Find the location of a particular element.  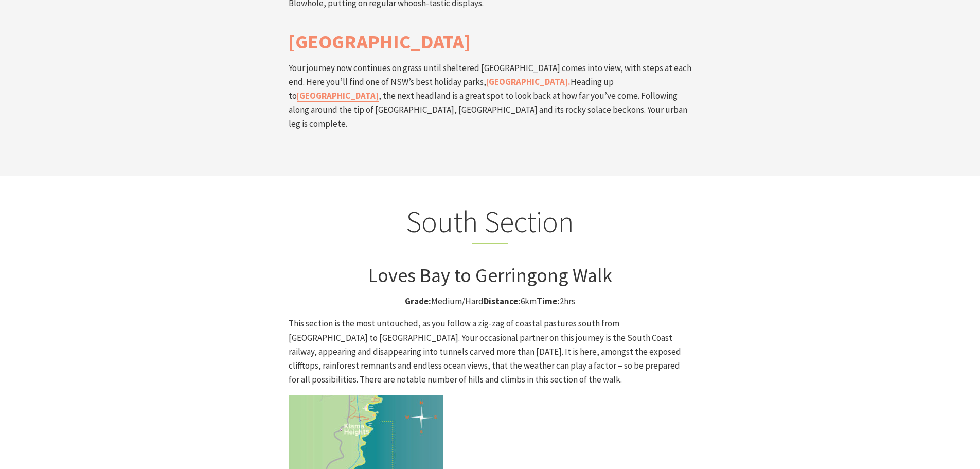

h3: Loves Bay to Gerringong Walk is located at coordinates (490, 275).